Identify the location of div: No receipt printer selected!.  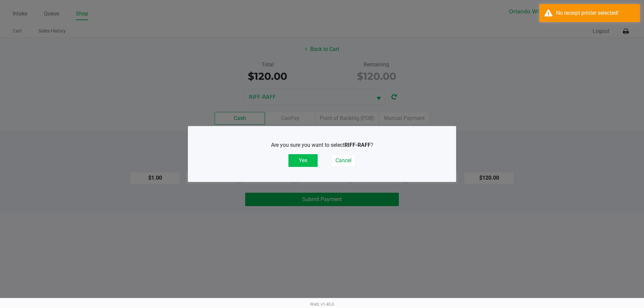
(595, 13).